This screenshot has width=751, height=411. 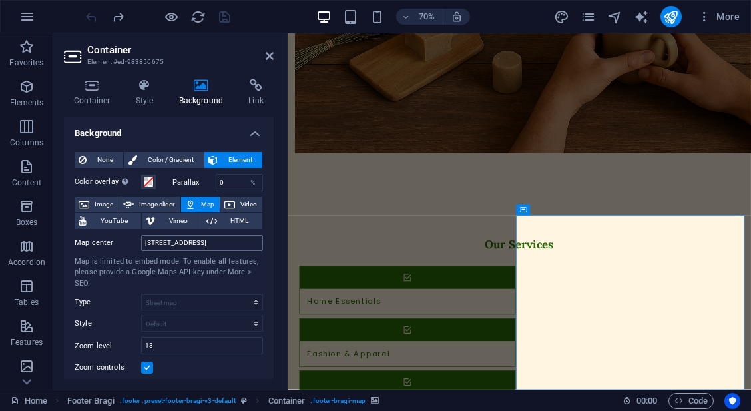 What do you see at coordinates (178, 221) in the screenshot?
I see `span: Vimeo` at bounding box center [178, 221].